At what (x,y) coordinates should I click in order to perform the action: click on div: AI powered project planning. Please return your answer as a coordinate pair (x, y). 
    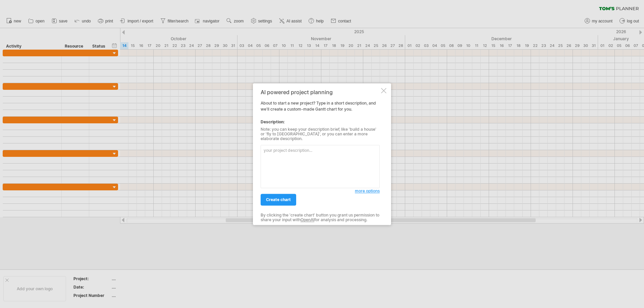
    Looking at the image, I should click on (320, 92).